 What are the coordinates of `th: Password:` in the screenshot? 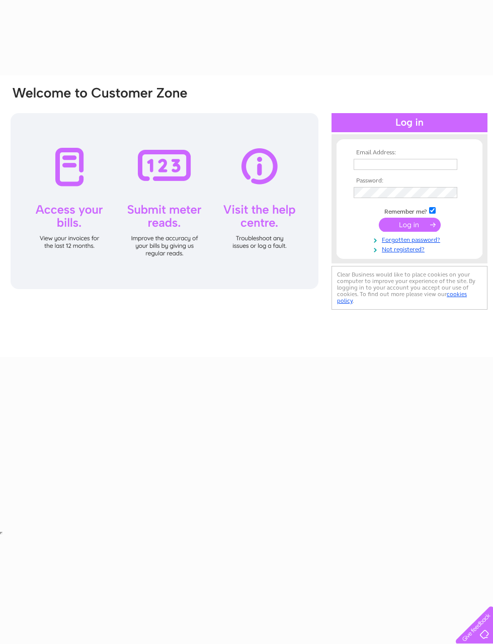 It's located at (409, 181).